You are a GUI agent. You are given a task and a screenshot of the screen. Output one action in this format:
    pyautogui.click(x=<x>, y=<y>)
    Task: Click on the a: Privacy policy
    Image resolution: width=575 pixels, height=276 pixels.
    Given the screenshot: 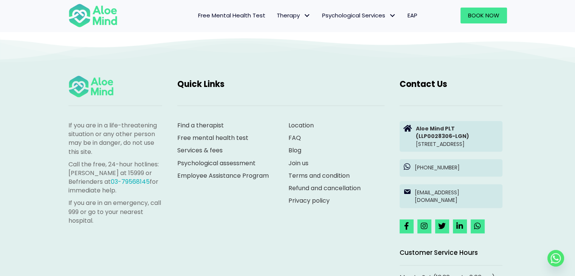 What is the action you would take?
    pyautogui.click(x=309, y=200)
    